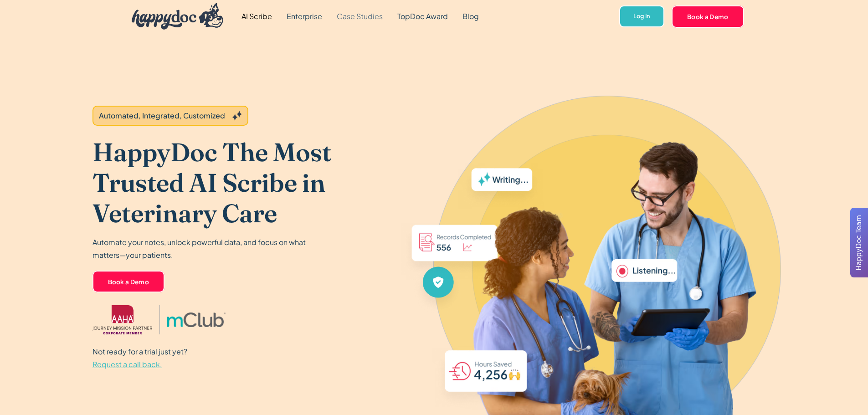 The height and width of the screenshot is (415, 868). Describe the element at coordinates (162, 116) in the screenshot. I see `div: Automated, Integrated, Customized` at that location.